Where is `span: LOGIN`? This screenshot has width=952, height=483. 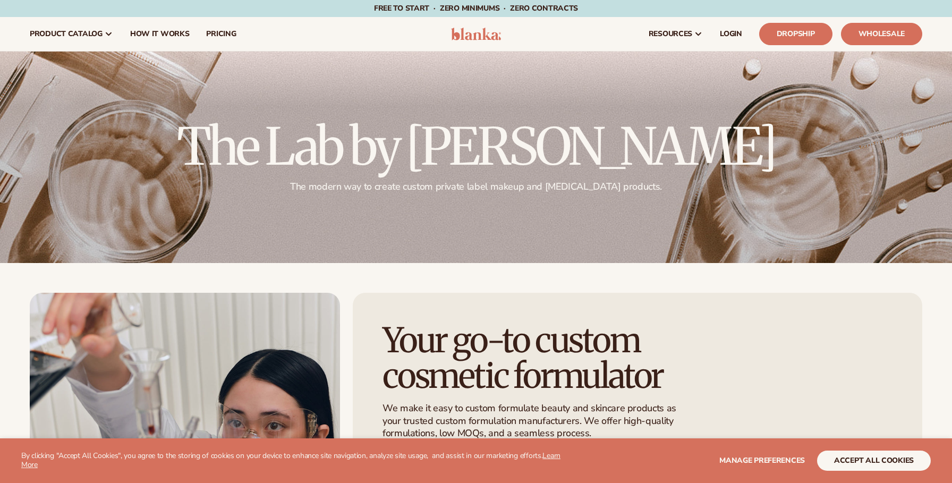
span: LOGIN is located at coordinates (731, 34).